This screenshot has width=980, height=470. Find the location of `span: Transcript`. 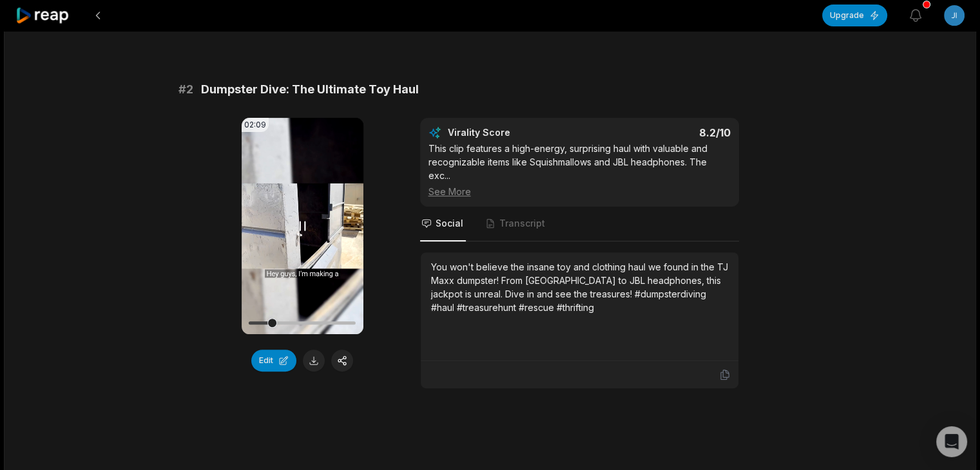

span: Transcript is located at coordinates (522, 223).